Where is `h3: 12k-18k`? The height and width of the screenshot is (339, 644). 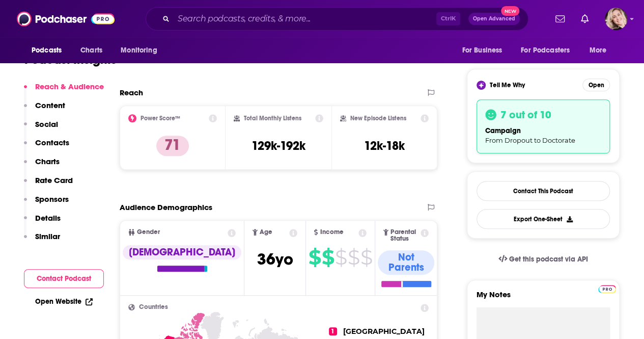 h3: 12k-18k is located at coordinates (384, 146).